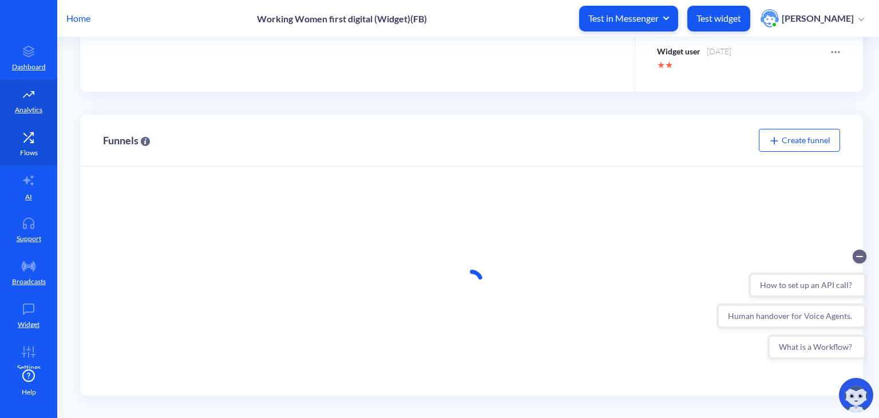  Describe the element at coordinates (121, 140) in the screenshot. I see `p: Funnels` at that location.